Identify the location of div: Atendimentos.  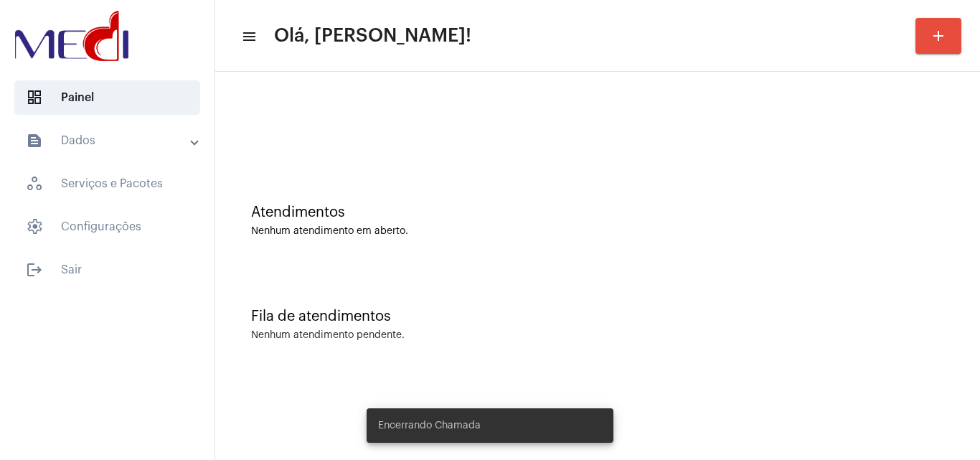
(598, 212).